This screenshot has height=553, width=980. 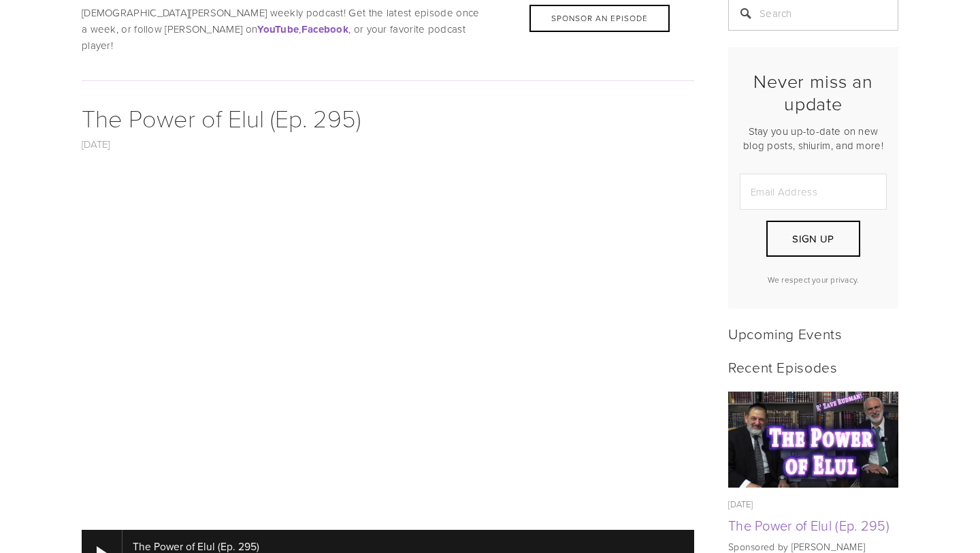 What do you see at coordinates (812, 239) in the screenshot?
I see `span: Sign Up` at bounding box center [812, 239].